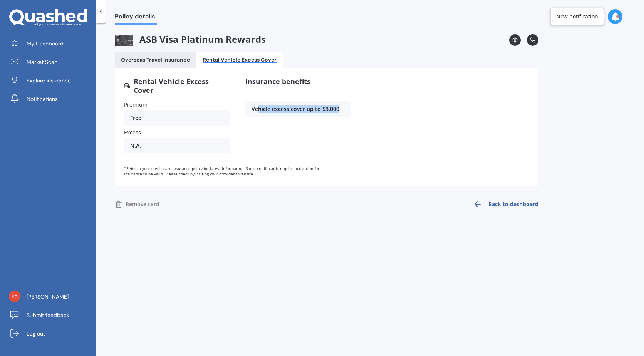 This screenshot has height=356, width=644. Describe the element at coordinates (51, 81) in the screenshot. I see `a: Explore insurance` at that location.